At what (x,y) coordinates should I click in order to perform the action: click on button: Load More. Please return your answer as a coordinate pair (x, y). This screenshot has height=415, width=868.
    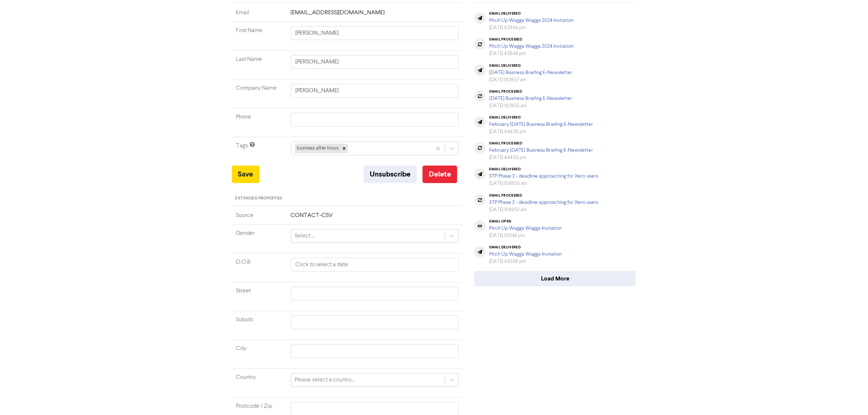
    Looking at the image, I should click on (555, 279).